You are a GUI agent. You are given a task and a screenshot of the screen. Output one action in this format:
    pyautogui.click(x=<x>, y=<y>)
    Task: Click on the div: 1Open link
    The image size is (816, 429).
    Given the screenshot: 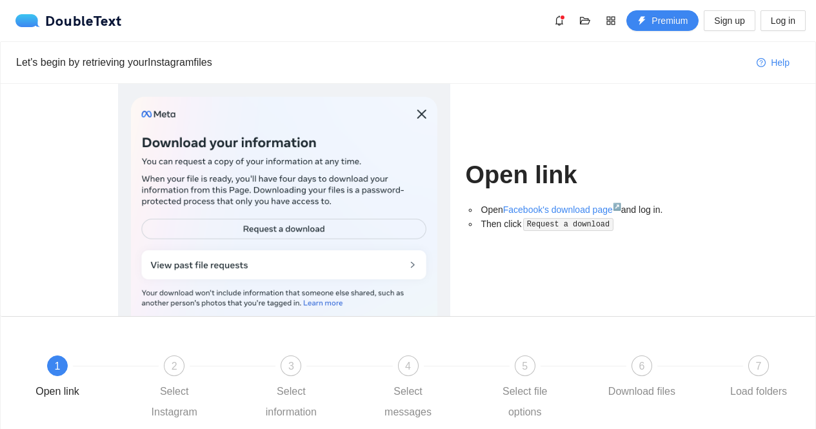 What is the action you would take?
    pyautogui.click(x=78, y=379)
    